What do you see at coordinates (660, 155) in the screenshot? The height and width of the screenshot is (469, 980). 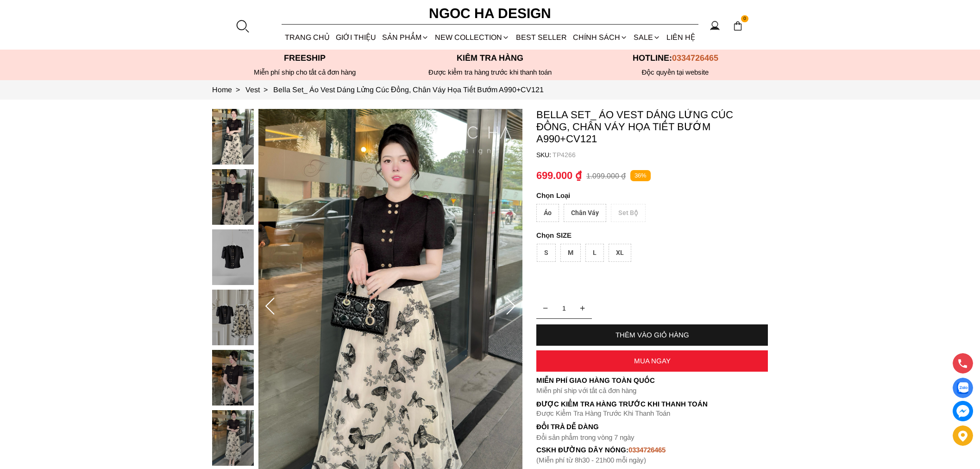 I see `p: TP4266` at bounding box center [660, 155].